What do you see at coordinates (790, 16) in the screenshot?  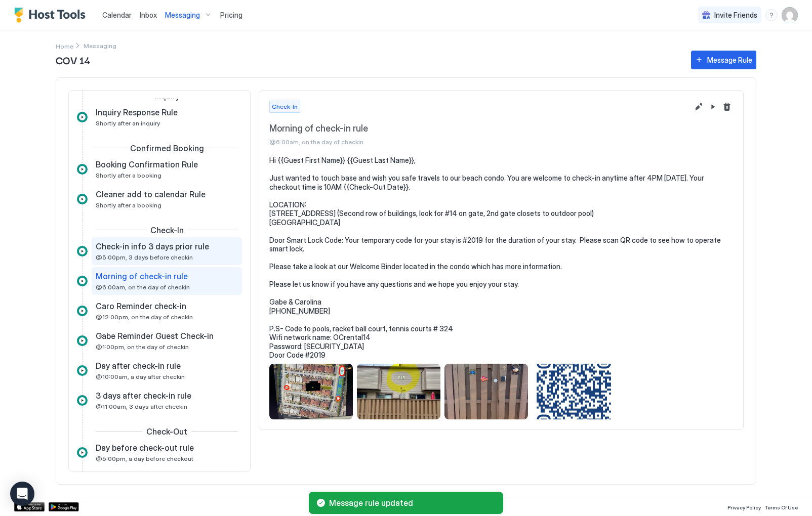 I see `div: User profile` at bounding box center [790, 16].